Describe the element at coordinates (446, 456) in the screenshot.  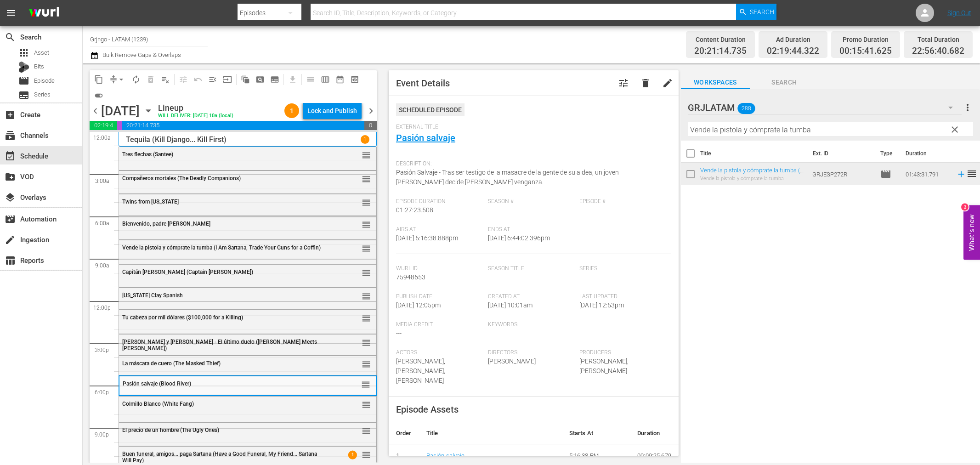
I see `a: Pasión salvaje` at that location.